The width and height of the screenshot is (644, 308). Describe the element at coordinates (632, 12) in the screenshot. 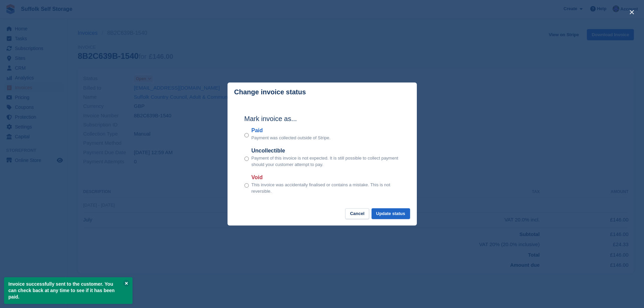

I see `button: close` at that location.